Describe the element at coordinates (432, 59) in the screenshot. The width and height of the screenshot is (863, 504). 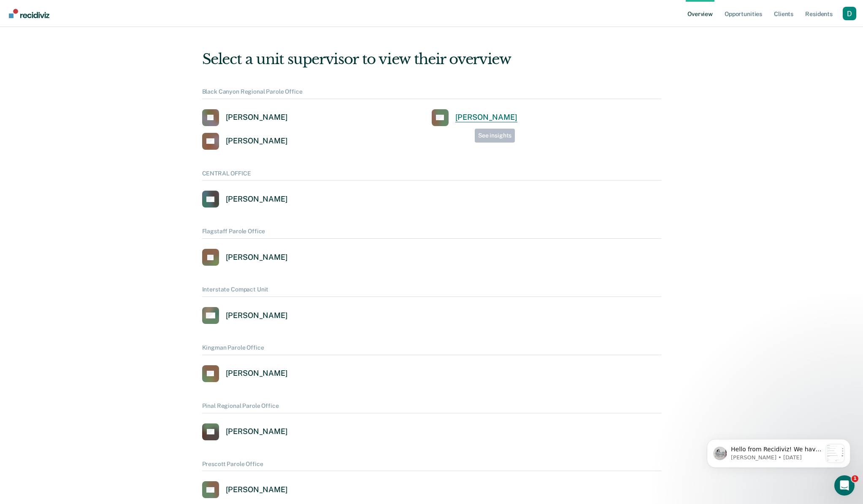
I see `div: Select a unit supervisor to view their overview` at that location.